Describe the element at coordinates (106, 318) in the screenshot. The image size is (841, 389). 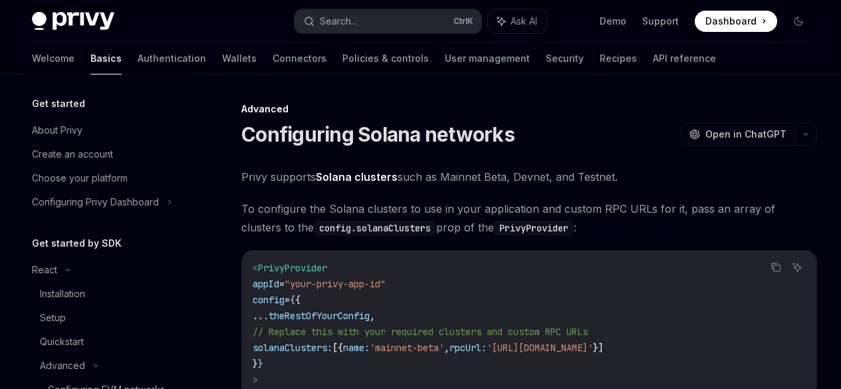
I see `a: Setup` at that location.